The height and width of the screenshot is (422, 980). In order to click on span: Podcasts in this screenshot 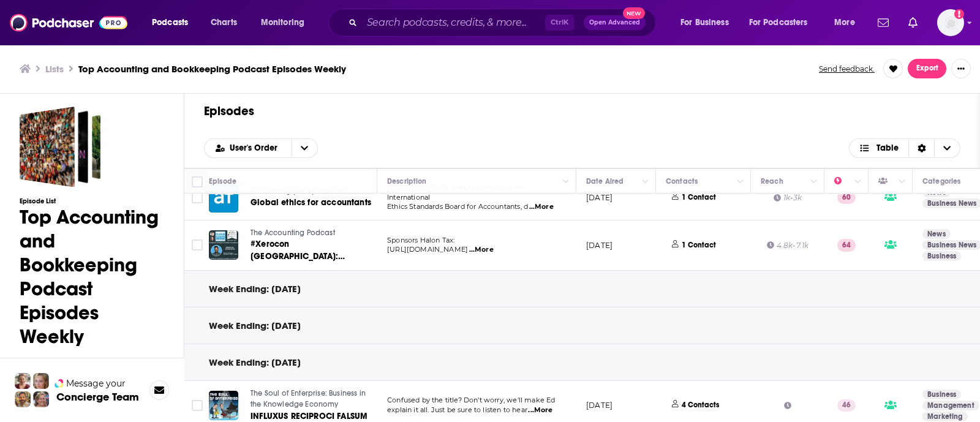, I will do `click(170, 23)`.